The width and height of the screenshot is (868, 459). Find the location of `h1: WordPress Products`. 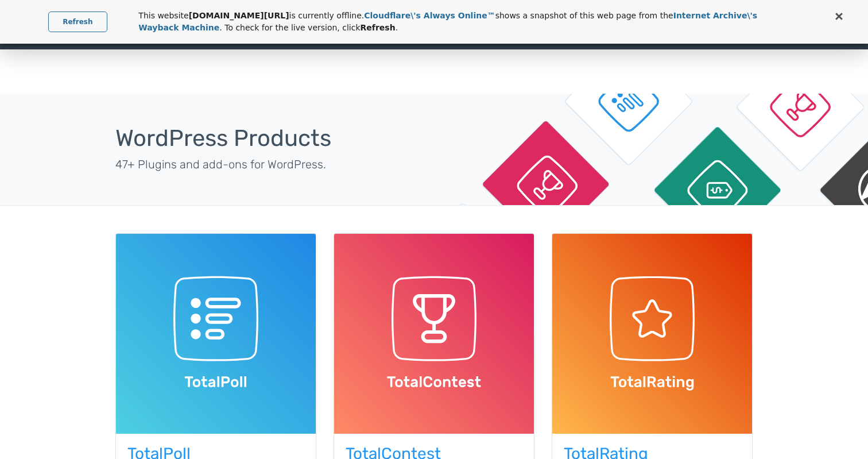

h1: WordPress Products is located at coordinates (270, 138).